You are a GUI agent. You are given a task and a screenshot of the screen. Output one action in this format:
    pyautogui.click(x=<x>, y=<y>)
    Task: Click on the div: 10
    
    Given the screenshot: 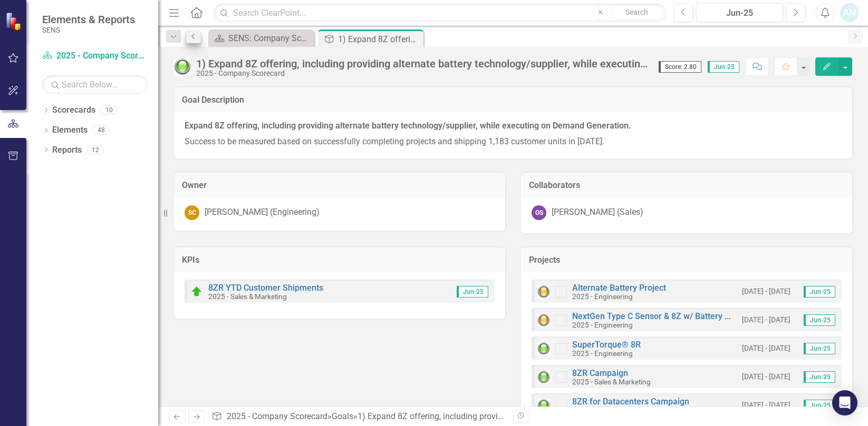 What is the action you would take?
    pyautogui.click(x=109, y=110)
    